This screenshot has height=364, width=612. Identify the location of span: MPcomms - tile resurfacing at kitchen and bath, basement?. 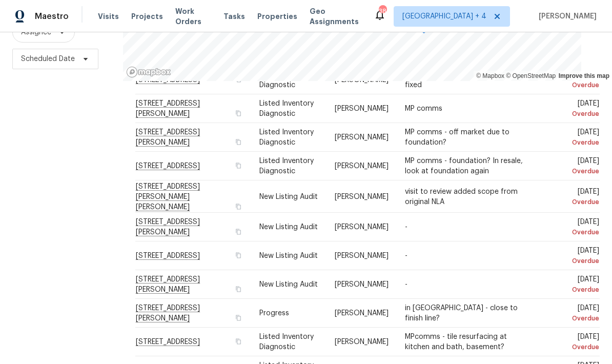
(456, 342).